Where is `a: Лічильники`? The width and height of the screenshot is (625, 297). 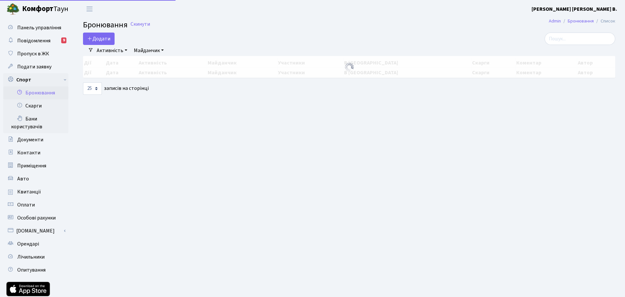 a: Лічильники is located at coordinates (36, 257).